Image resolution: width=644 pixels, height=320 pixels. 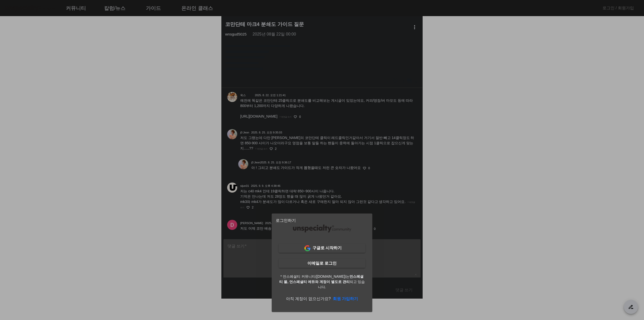 What do you see at coordinates (49, 166) in the screenshot?
I see `a: 대화` at bounding box center [49, 166].